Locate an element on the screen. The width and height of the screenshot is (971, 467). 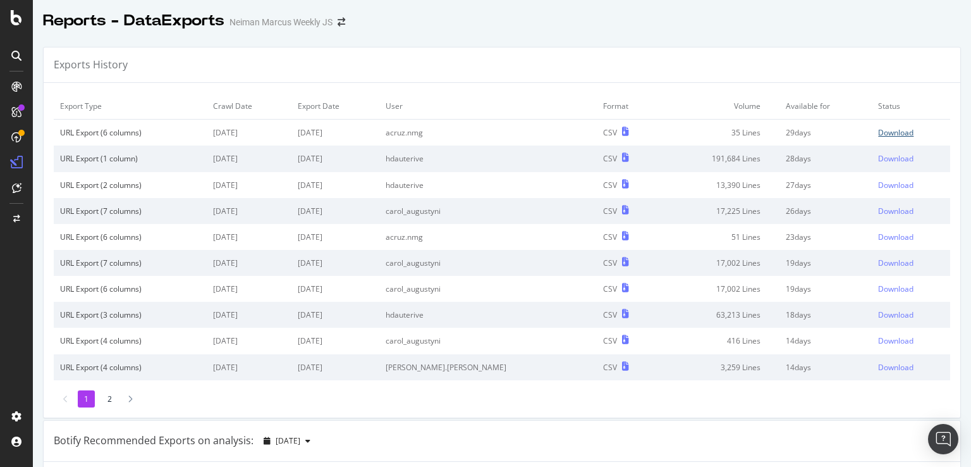
td: 191,684 Lines is located at coordinates (719, 158).